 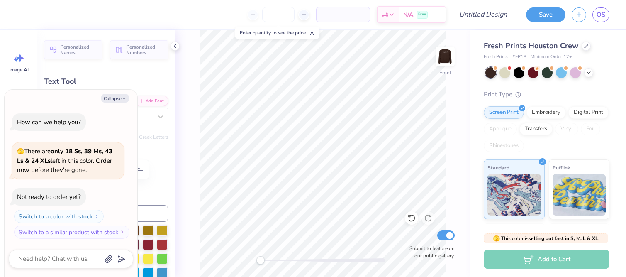 What do you see at coordinates (65, 160) in the screenshot?
I see `span: There are left in this color. Order now before they're gone.` at bounding box center [65, 160].